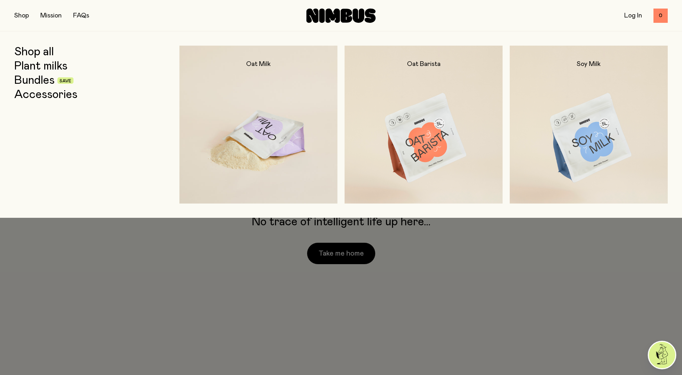 This screenshot has height=375, width=682. I want to click on a: Soy Milk, so click(589, 124).